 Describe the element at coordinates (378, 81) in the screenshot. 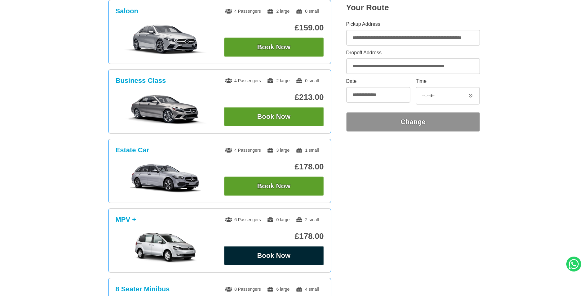

I see `label: Date` at that location.